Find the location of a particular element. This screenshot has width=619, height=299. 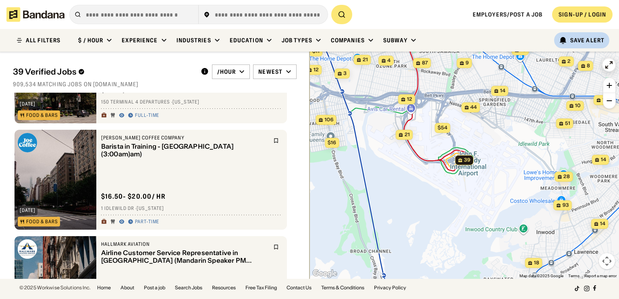

div: Subway is located at coordinates (395, 40).